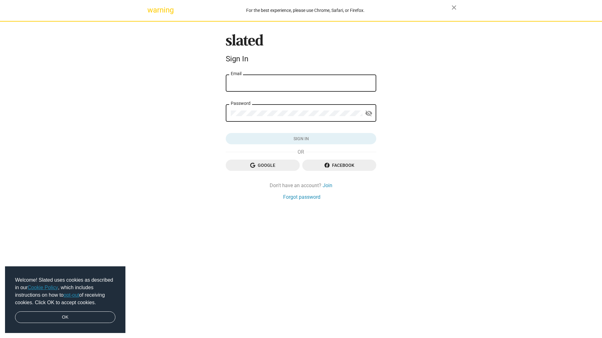 The image size is (602, 338). Describe the element at coordinates (339, 165) in the screenshot. I see `span: Facebook` at that location.